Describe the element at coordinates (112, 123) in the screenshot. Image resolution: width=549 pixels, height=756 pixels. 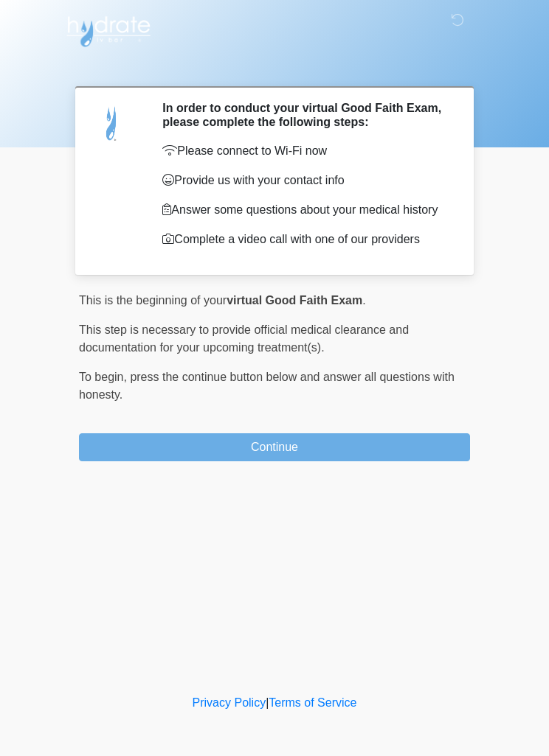
I see `img: Agent Avatar` at that location.